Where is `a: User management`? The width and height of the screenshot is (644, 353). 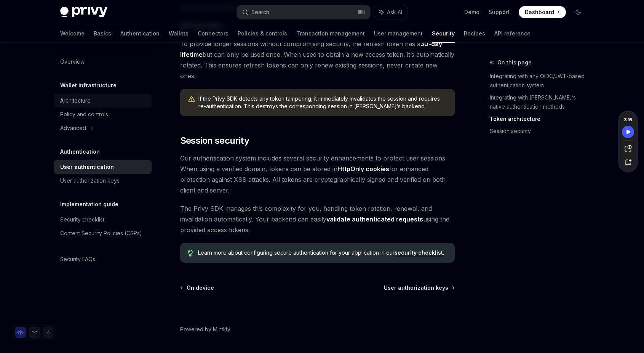
a: User management is located at coordinates (398, 34).